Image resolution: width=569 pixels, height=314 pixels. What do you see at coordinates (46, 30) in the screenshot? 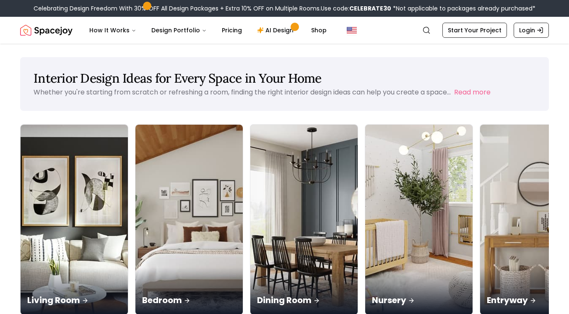
I see `a: Spacejoy` at bounding box center [46, 30].